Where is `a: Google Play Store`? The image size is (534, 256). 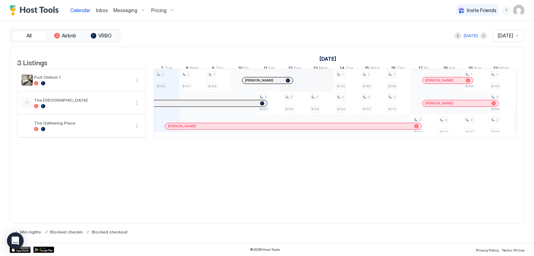 a: Google Play Store is located at coordinates (44, 250).